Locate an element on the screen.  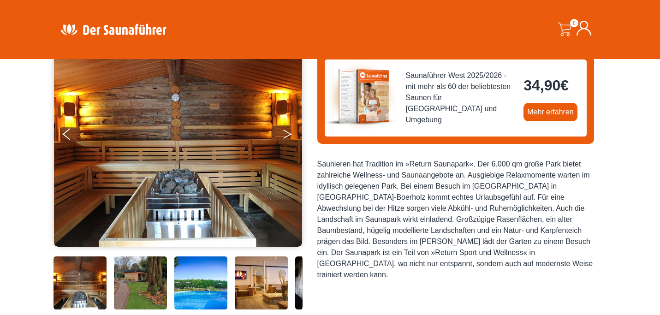
img: der-saunafuehrer-2025-west.jpg is located at coordinates (362, 96).